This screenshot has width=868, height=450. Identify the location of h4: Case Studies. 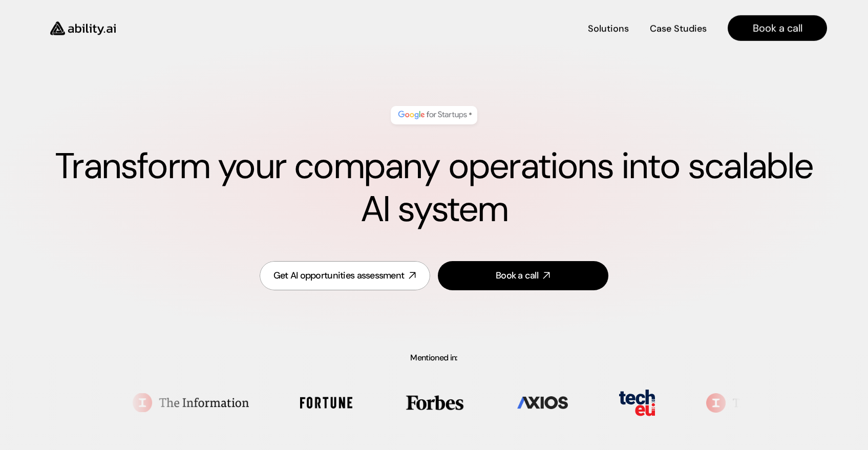
(678, 29).